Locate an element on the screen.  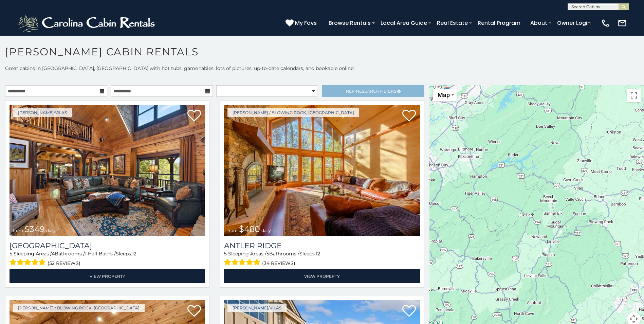
button: Change map style is located at coordinates (445, 95).